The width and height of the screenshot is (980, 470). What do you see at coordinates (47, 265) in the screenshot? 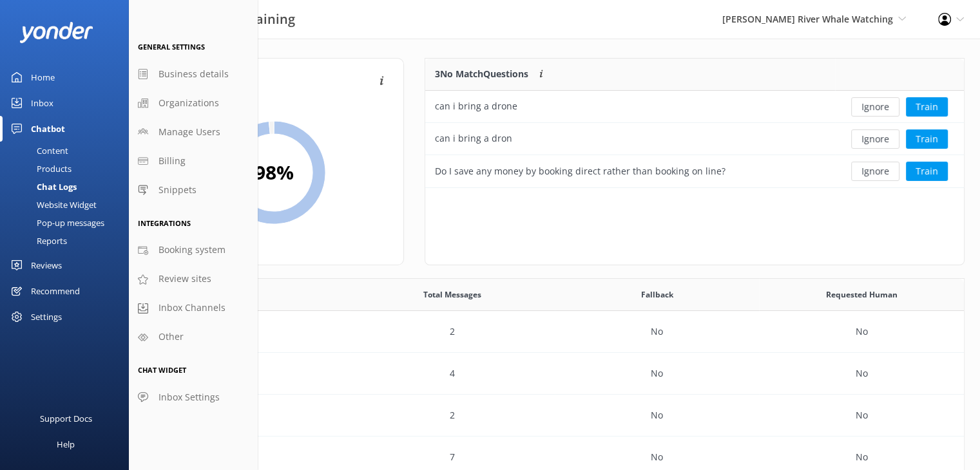
I see `div: Reviews` at bounding box center [47, 265].